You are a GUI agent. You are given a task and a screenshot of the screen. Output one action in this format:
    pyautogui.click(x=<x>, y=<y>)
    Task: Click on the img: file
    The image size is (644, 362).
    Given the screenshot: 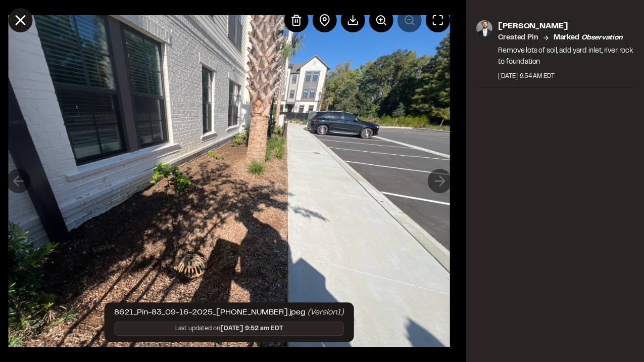 What is the action you would take?
    pyautogui.click(x=229, y=181)
    